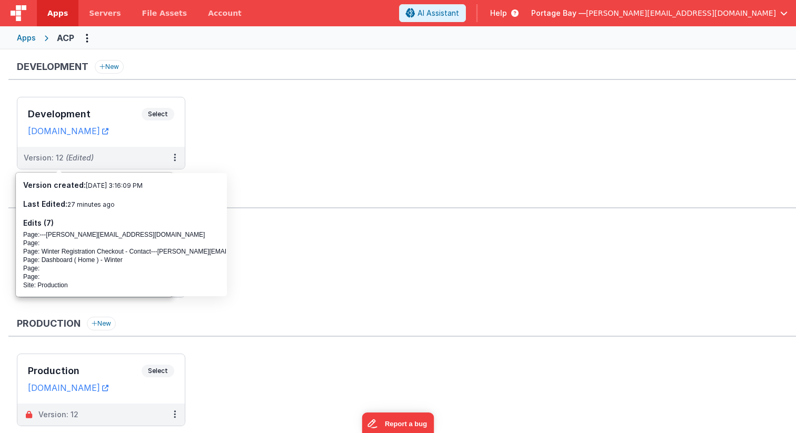  Describe the element at coordinates (105, 13) in the screenshot. I see `span: Servers` at that location.